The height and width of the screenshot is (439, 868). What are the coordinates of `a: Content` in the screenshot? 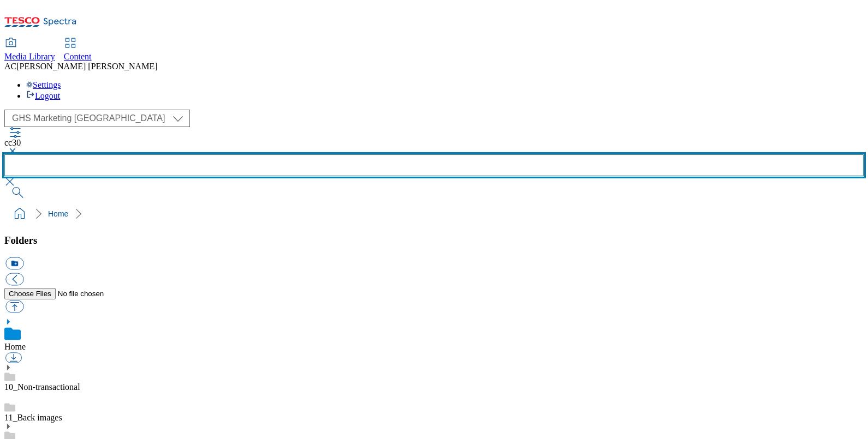 It's located at (77, 50).